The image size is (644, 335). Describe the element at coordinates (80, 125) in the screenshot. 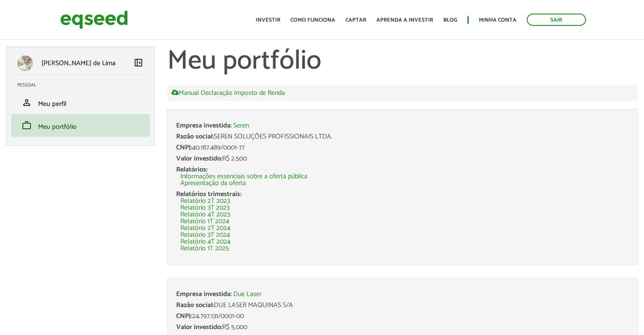

I see `a: workMeu portfólio` at that location.